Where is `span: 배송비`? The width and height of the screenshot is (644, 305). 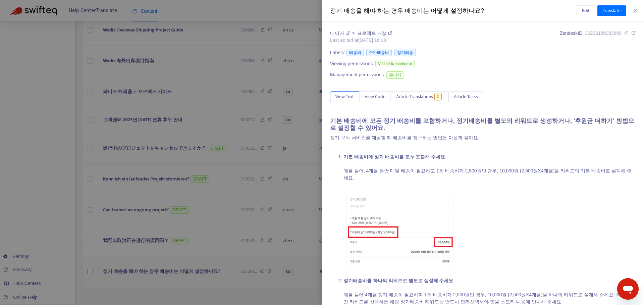
span: 배송비 is located at coordinates (355, 53).